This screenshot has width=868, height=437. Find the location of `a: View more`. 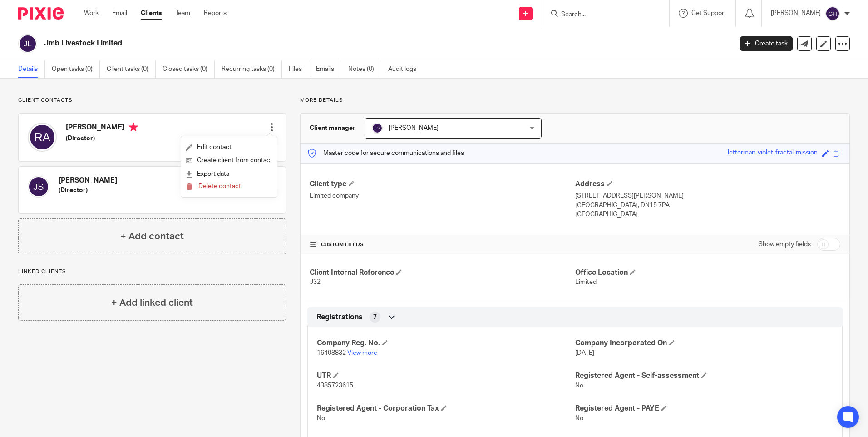

a: View more is located at coordinates (362, 352).